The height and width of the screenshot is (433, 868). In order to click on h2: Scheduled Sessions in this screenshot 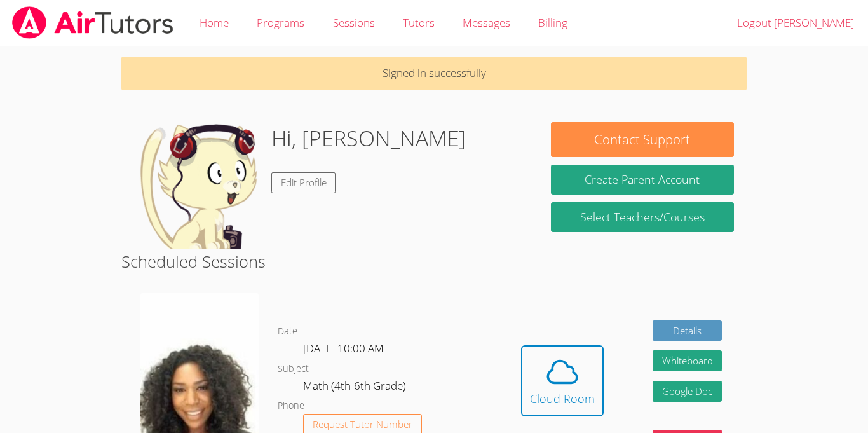, I will do `click(434, 261)`.